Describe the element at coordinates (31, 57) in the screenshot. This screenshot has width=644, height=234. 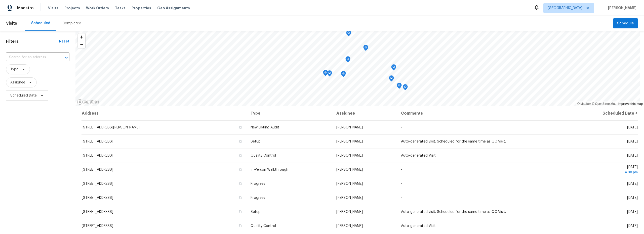
I see `input: Search for an address...` at that location.